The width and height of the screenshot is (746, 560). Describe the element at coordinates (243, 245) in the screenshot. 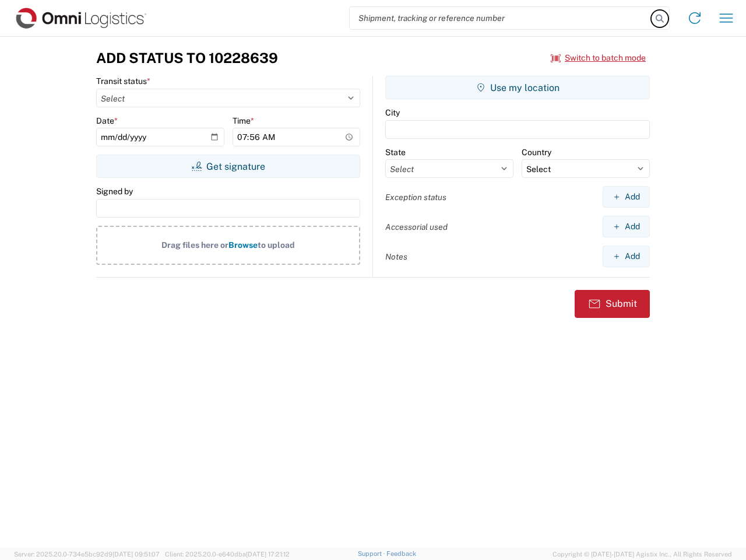

I see `span: Browse` at that location.